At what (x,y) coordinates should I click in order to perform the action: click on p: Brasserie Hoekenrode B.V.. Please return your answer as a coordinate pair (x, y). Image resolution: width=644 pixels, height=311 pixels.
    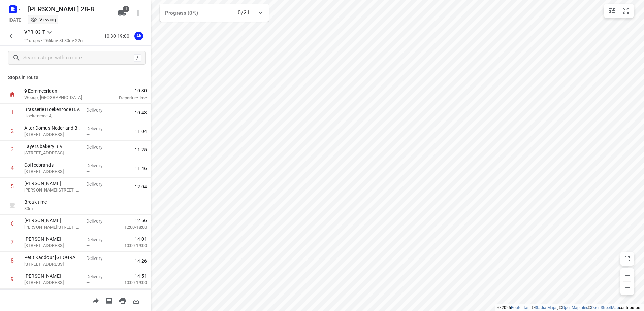
    Looking at the image, I should click on (53, 110).